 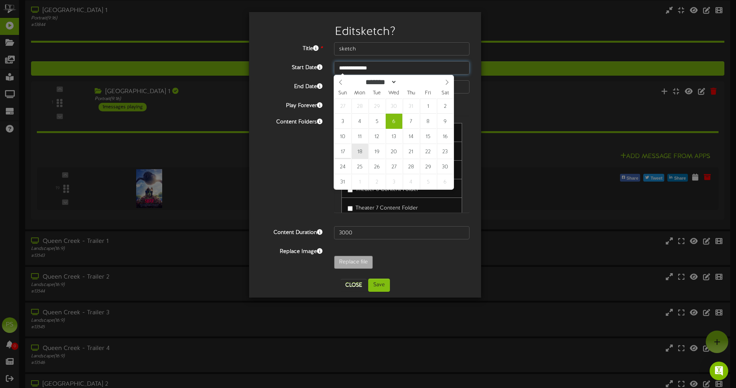 What do you see at coordinates (394, 182) in the screenshot?
I see `span: September 3, 2025` at bounding box center [394, 182].